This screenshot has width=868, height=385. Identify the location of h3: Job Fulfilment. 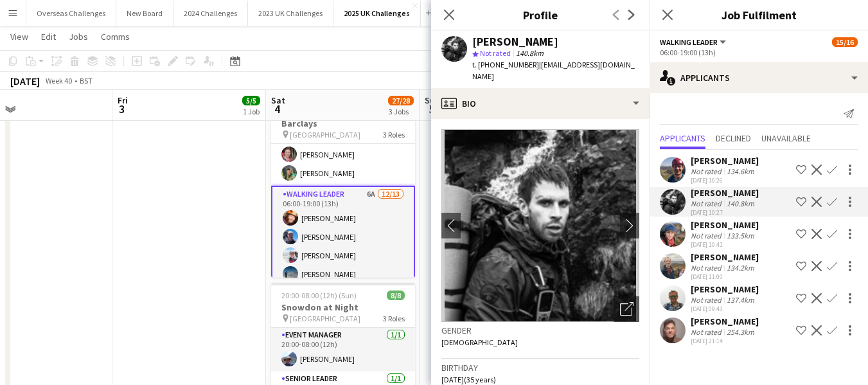
(759, 15).